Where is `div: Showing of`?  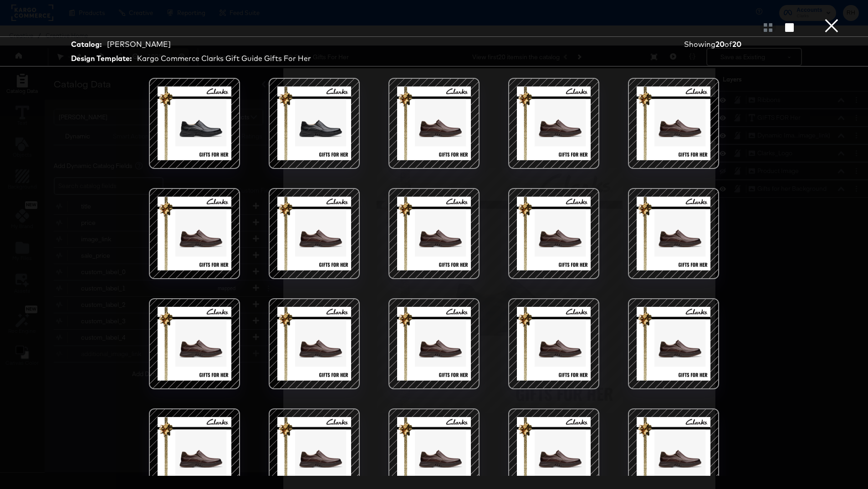 div: Showing of is located at coordinates (733, 44).